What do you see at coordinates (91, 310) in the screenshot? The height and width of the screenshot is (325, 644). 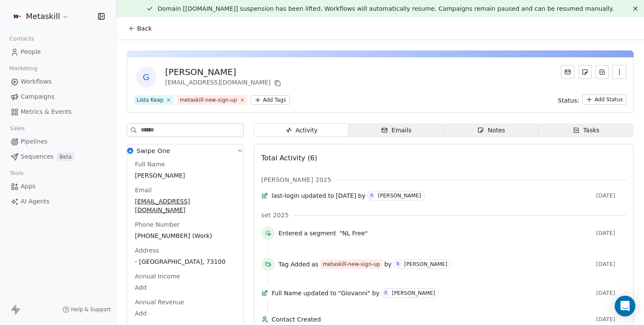 I see `span: Help & Support` at bounding box center [91, 310].